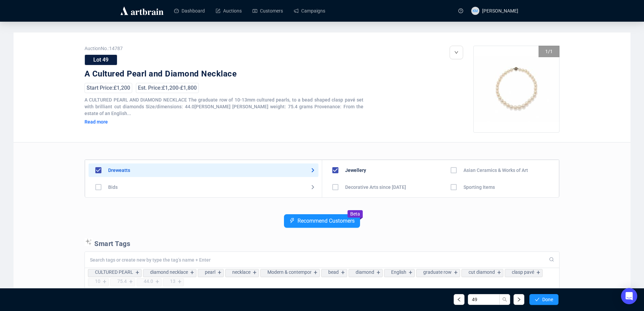  I want to click on div: Modern & contemporary jewellery (post 1950 or post, so click(289, 272).